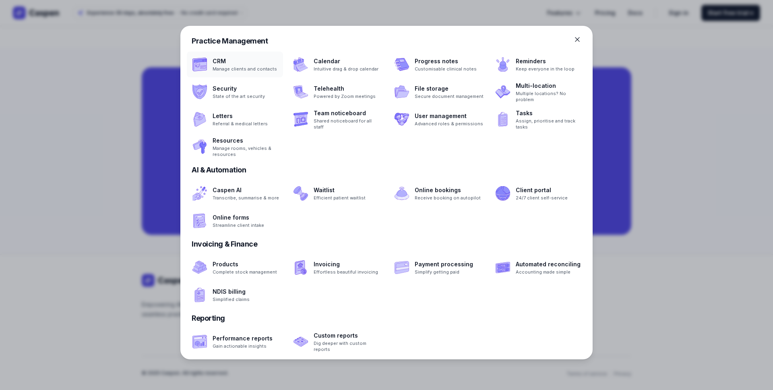 Image resolution: width=773 pixels, height=390 pixels. Describe the element at coordinates (240, 116) in the screenshot. I see `a: Letters` at that location.